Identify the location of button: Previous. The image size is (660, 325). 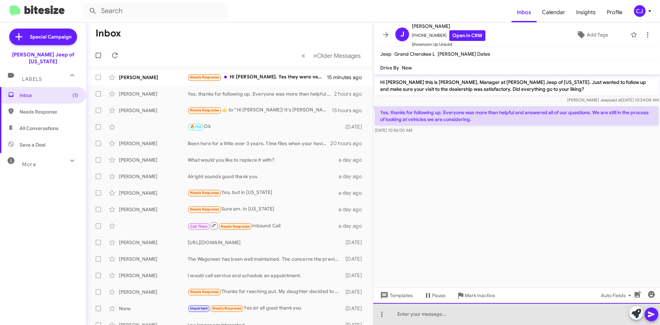
(303, 55).